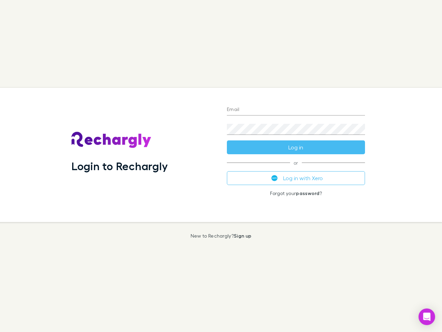  Describe the element at coordinates (308, 193) in the screenshot. I see `a: password` at that location.